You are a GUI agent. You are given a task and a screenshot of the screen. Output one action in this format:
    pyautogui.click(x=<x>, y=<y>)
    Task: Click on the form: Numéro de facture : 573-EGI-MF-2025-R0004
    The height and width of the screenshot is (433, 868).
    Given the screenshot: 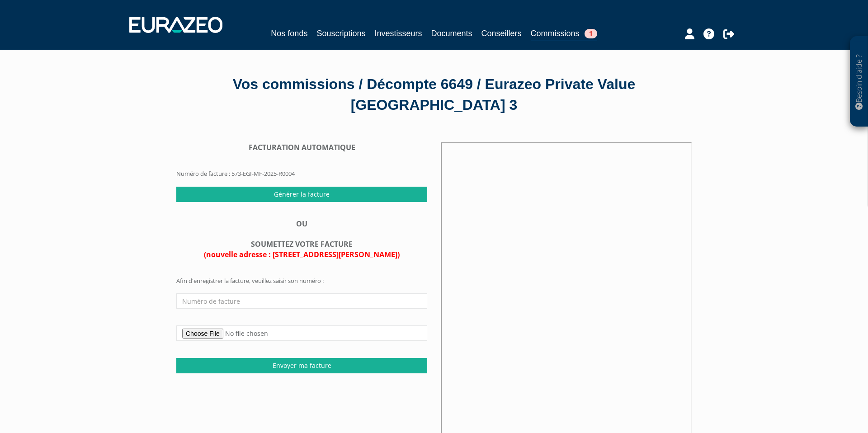 What is the action you would take?
    pyautogui.click(x=301, y=164)
    